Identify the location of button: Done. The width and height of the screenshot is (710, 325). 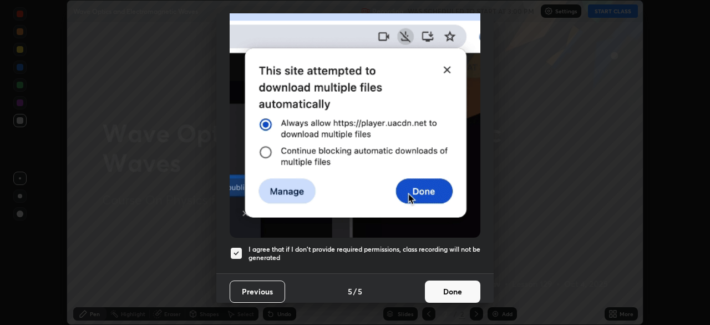
(453, 291).